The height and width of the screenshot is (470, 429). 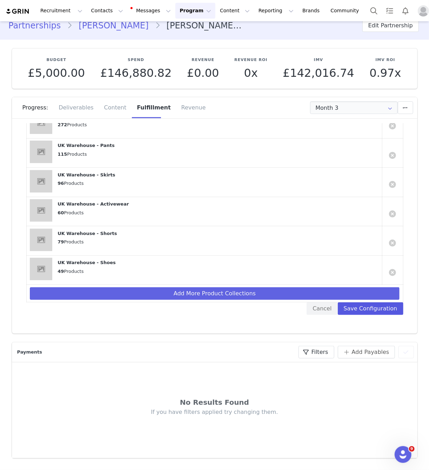 I want to click on p: 0.97x, so click(x=385, y=73).